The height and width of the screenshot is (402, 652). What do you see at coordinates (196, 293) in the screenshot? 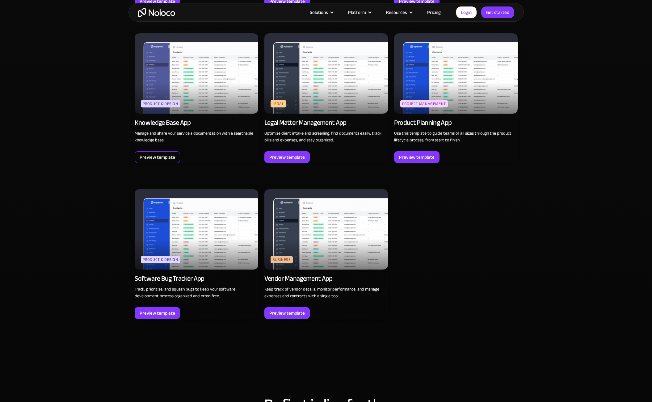
I see `p: Track, prioritize, and squash bugs to keep your software development process organized and error-...` at bounding box center [196, 293].